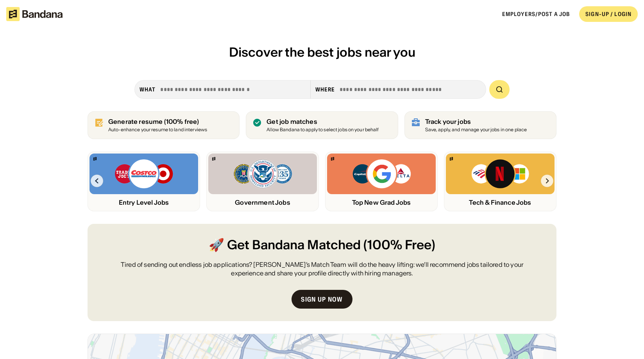 The image size is (644, 359). What do you see at coordinates (322, 52) in the screenshot?
I see `span: Discover the best jobs near you` at bounding box center [322, 52].